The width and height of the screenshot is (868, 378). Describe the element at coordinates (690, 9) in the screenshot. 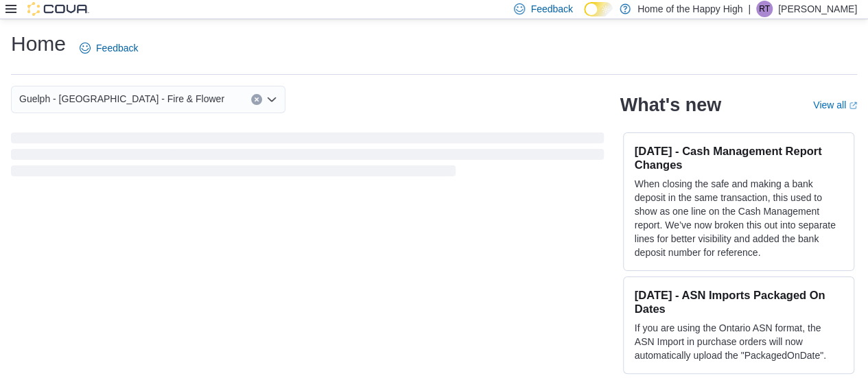

I see `p: Home of the Happy High` at that location.